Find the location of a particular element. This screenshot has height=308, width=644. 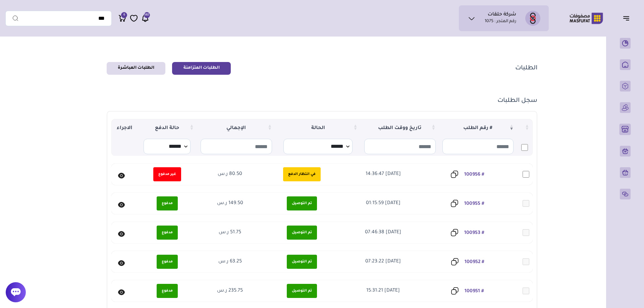

a: الطلبات المباشرة is located at coordinates (136, 69).